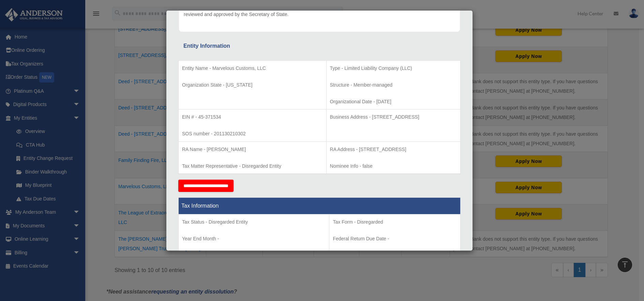 The width and height of the screenshot is (644, 301). I want to click on p: Type - Limited Liability Company (LLC), so click(393, 68).